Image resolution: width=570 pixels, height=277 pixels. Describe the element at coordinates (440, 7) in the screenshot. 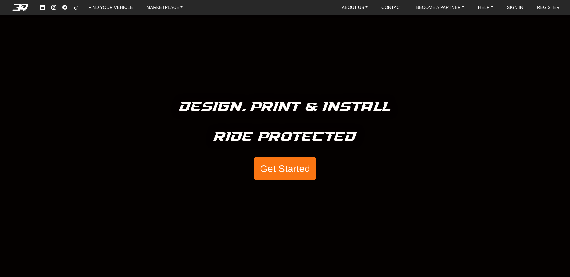

I see `a: BECOME A PARTNER` at that location.